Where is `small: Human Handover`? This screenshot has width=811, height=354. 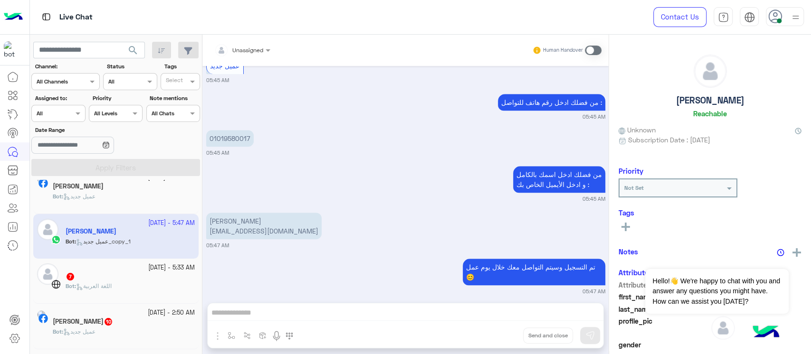 small: Human Handover is located at coordinates (563, 50).